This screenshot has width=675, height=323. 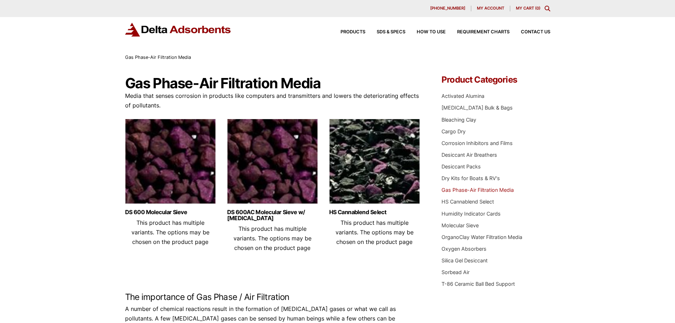 What do you see at coordinates (273, 297) in the screenshot?
I see `h2: The importance of Gas Phase / Air Filtration` at bounding box center [273, 297].